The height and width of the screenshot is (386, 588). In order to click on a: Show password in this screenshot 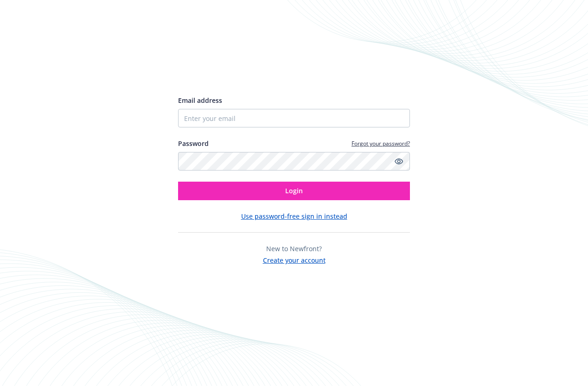, I will do `click(399, 162)`.